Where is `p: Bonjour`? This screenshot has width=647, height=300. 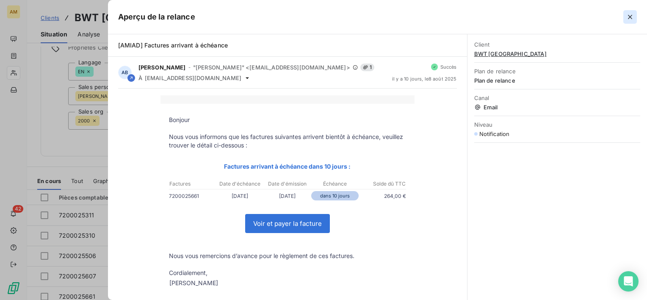 p: Bonjour is located at coordinates (287, 120).